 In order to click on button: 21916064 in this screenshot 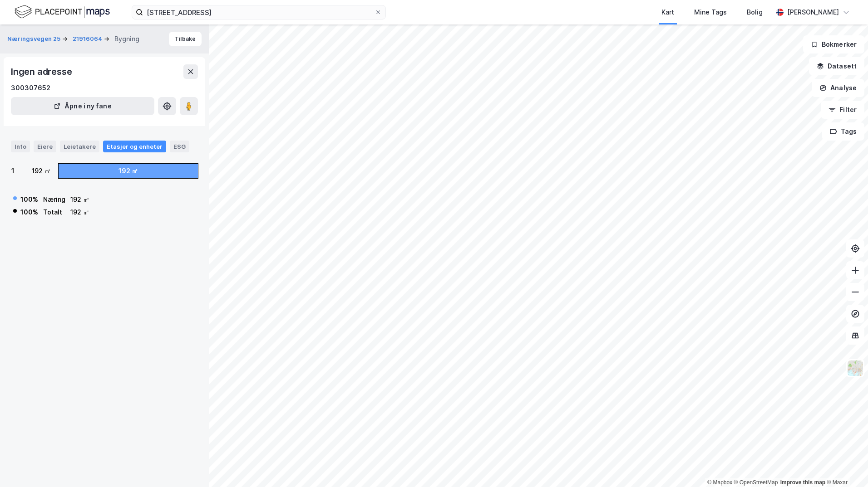, I will do `click(88, 39)`.